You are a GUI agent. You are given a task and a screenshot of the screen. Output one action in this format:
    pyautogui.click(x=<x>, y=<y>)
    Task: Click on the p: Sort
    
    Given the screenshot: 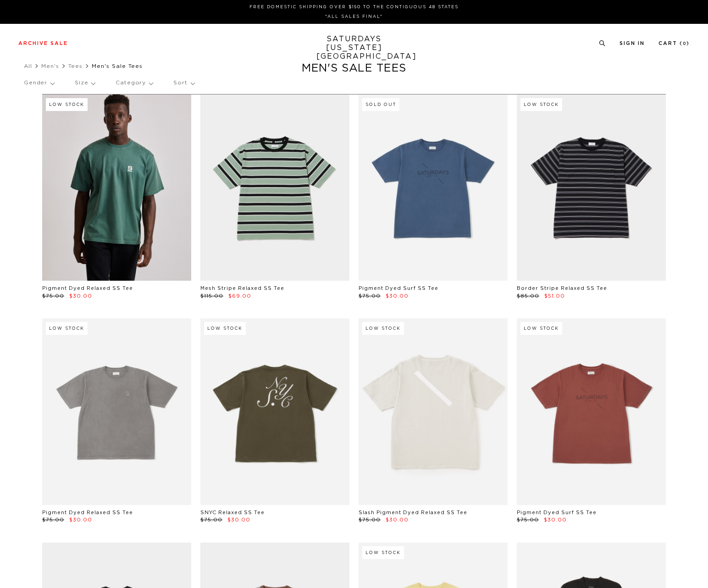 What is the action you would take?
    pyautogui.click(x=183, y=83)
    